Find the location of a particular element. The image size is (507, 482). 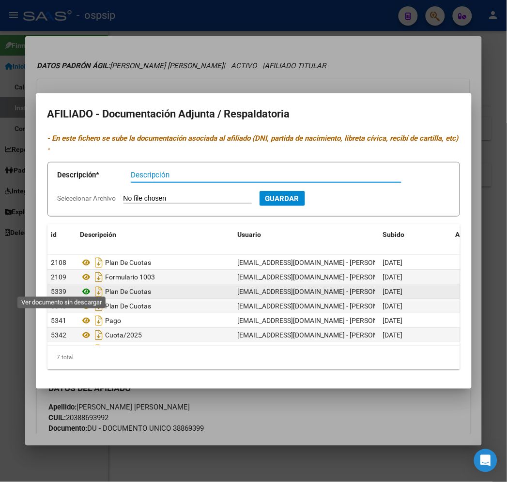

span: Acción is located at coordinates (465, 235).